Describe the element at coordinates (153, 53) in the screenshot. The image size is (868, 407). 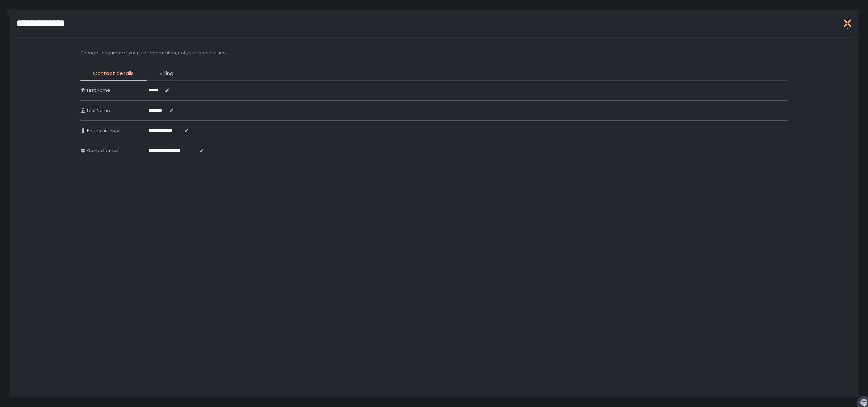
I see `h2: Changes only impact your user information, not your legal entities.` at that location.